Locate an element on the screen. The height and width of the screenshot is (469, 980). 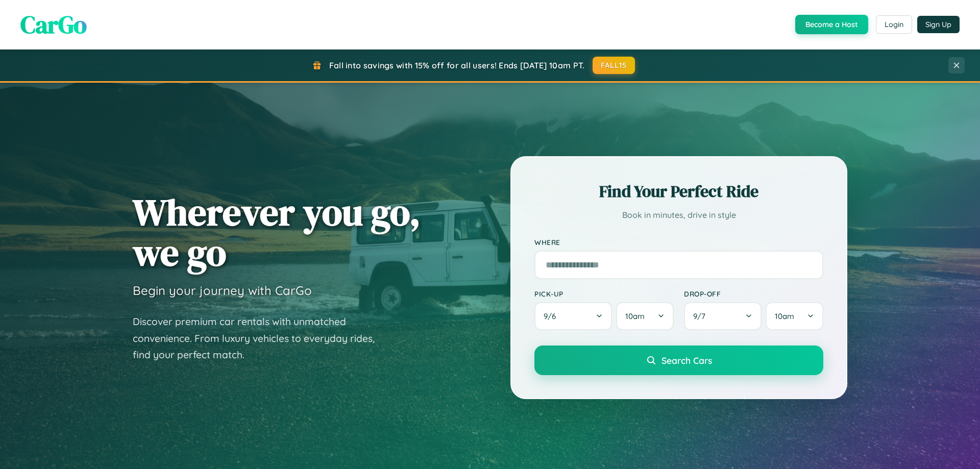
h1: Wherever you go, we go is located at coordinates (276, 232).